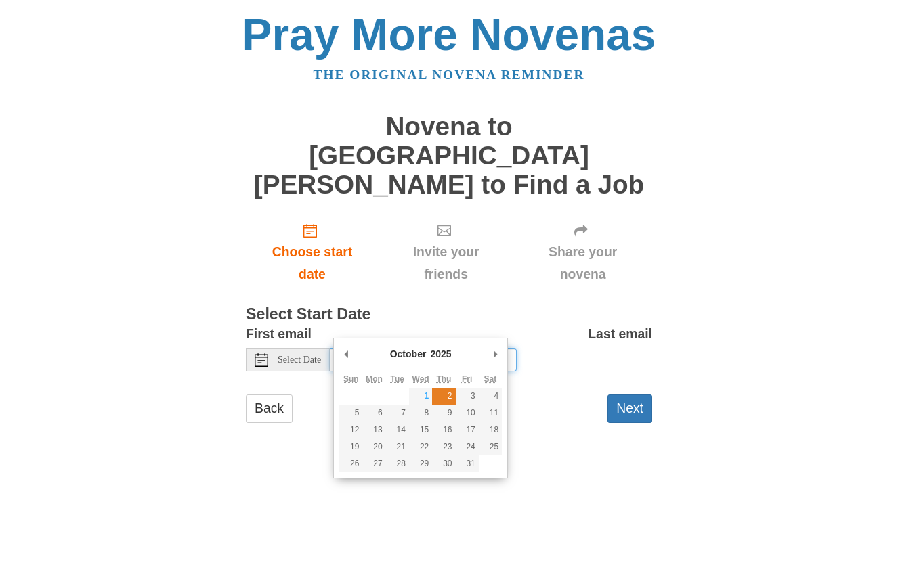 The image size is (898, 588). I want to click on button: 11, so click(490, 413).